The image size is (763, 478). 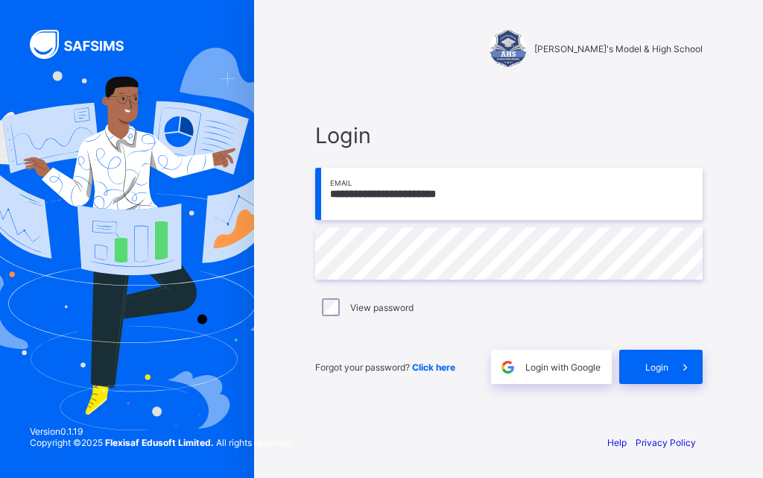 I want to click on strong: Flexisaf Edusoft Limited., so click(x=159, y=442).